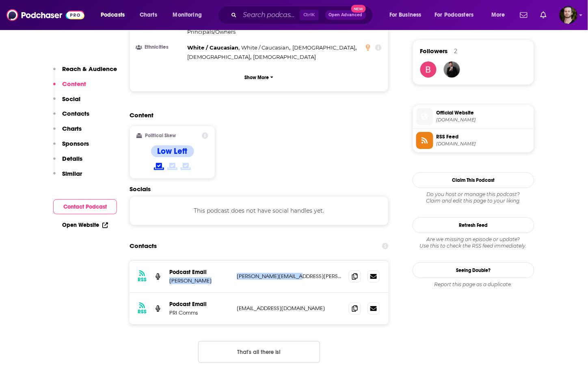  Describe the element at coordinates (85, 72) in the screenshot. I see `button: Reach & Audience` at that location.